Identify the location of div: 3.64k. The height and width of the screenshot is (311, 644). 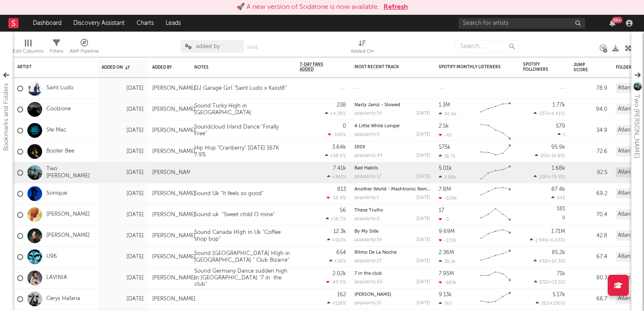
(339, 147).